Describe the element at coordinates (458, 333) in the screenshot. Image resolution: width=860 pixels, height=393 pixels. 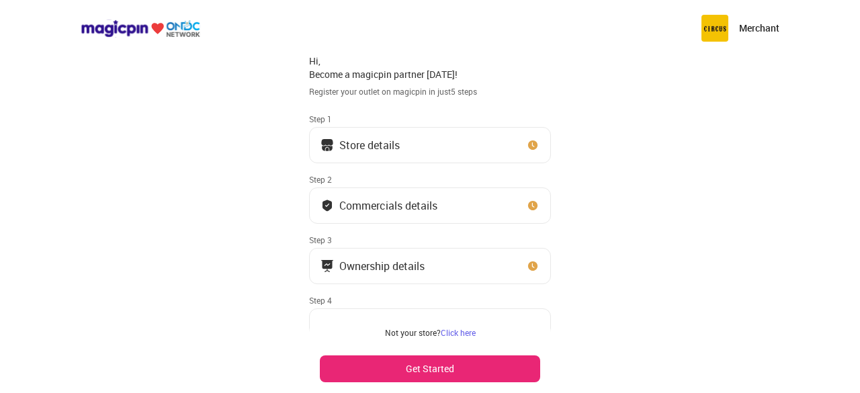
I see `a: Click here` at that location.